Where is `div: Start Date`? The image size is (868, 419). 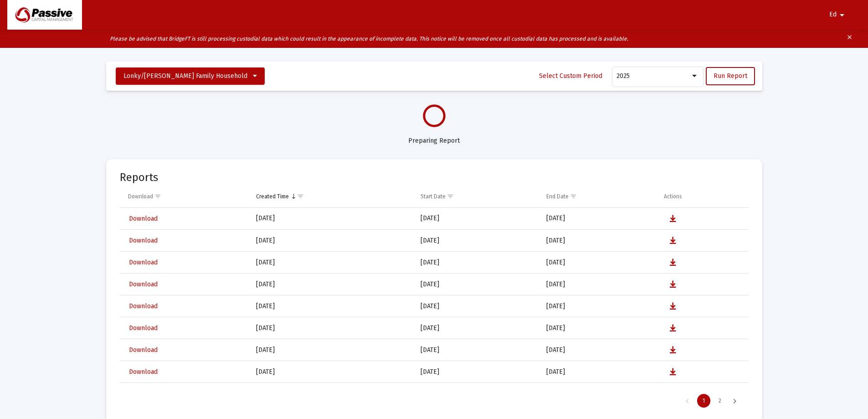
div: Start Date is located at coordinates (433, 197).